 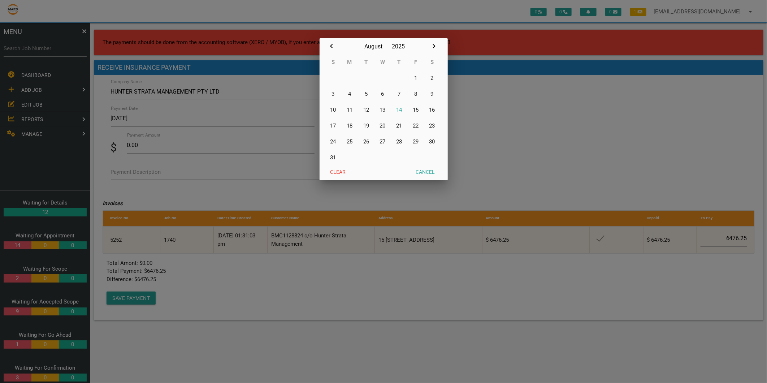 I want to click on button: 30, so click(x=432, y=141).